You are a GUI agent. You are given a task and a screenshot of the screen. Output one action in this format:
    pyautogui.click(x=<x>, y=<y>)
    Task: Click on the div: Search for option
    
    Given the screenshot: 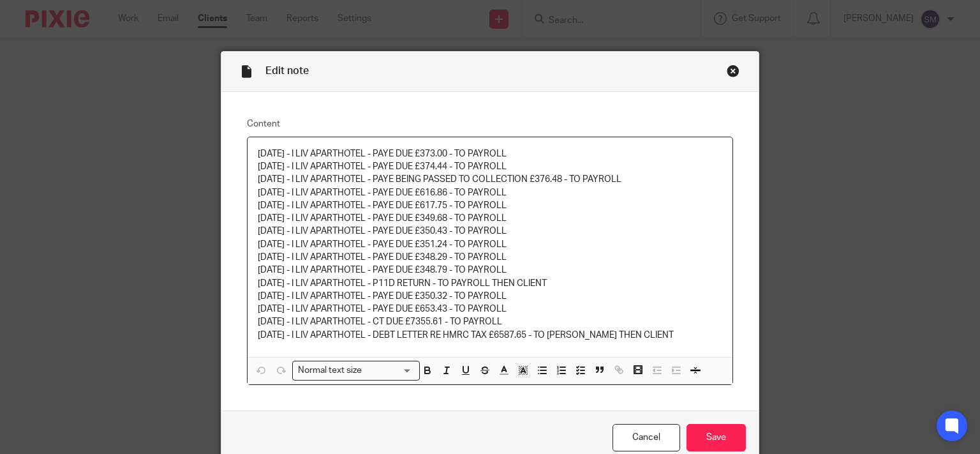 What is the action you would take?
    pyautogui.click(x=356, y=371)
    